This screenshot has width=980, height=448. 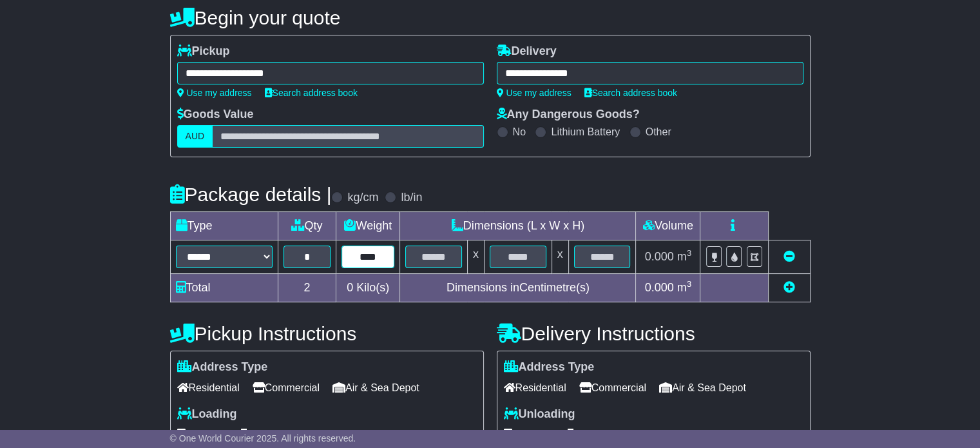 What do you see at coordinates (224, 226) in the screenshot?
I see `td: Type` at bounding box center [224, 226].